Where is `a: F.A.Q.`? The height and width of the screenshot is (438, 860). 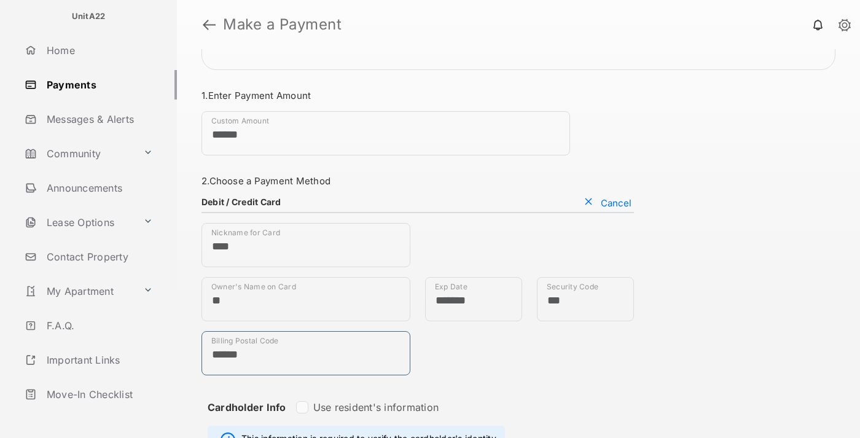
a: F.A.Q. is located at coordinates (98, 326).